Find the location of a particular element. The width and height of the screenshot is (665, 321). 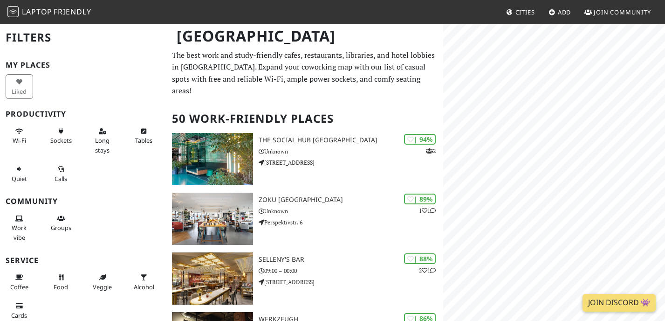

h3: Service is located at coordinates (83, 260).